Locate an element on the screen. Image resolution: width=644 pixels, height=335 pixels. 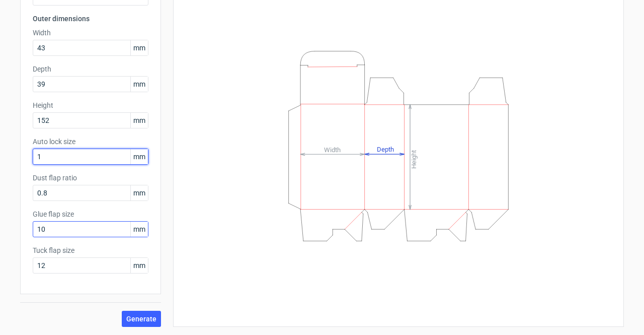
button: Generate is located at coordinates (141, 319).